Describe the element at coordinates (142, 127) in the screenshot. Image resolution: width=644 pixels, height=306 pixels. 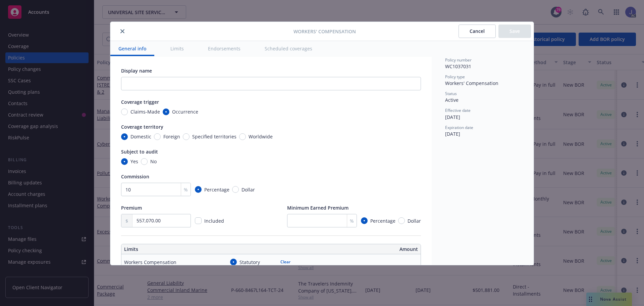
I see `span: Coverage territory` at that location.